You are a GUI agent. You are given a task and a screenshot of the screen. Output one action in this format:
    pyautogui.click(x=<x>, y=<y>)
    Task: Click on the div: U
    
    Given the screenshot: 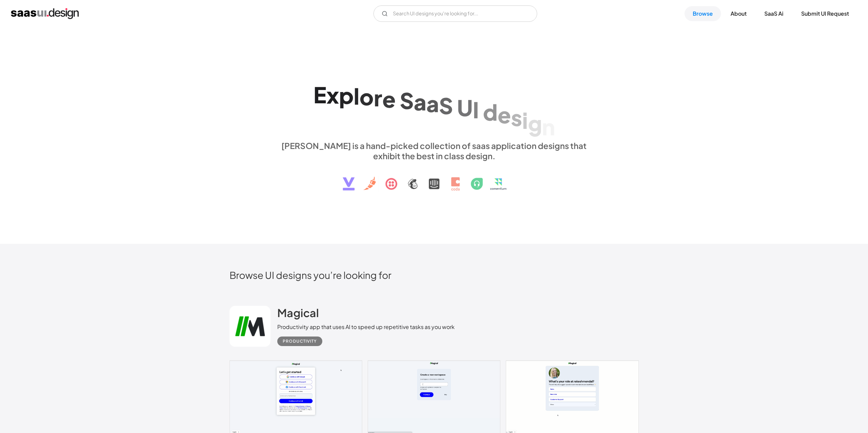 What is the action you would take?
    pyautogui.click(x=465, y=108)
    